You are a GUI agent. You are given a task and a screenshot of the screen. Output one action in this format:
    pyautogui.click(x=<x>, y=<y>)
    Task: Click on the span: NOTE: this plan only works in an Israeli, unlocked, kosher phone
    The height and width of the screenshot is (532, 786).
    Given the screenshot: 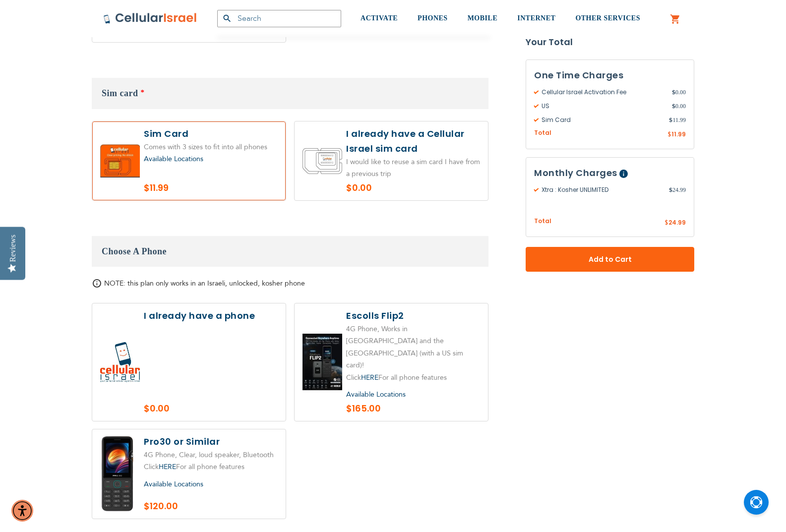 What is the action you would take?
    pyautogui.click(x=205, y=283)
    